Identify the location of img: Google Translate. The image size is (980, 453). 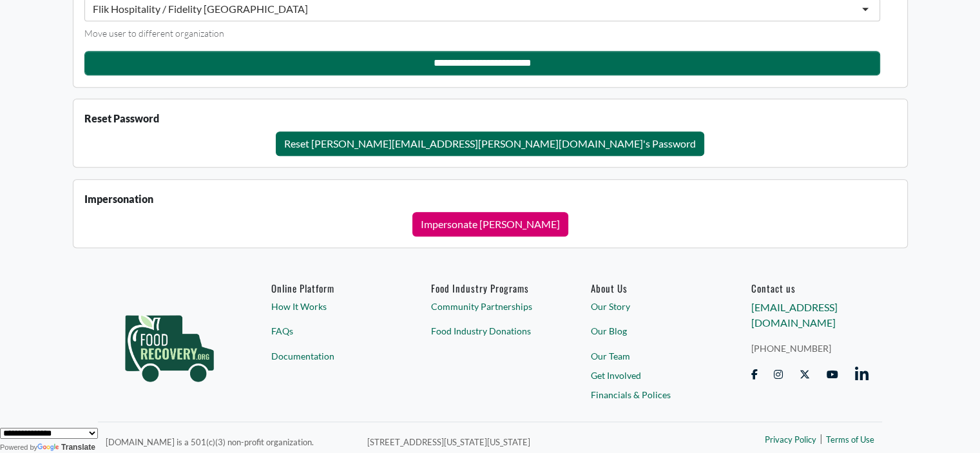
(49, 448).